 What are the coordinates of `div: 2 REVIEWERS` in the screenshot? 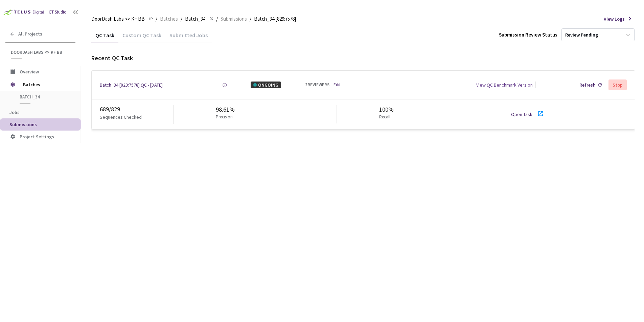 It's located at (317, 85).